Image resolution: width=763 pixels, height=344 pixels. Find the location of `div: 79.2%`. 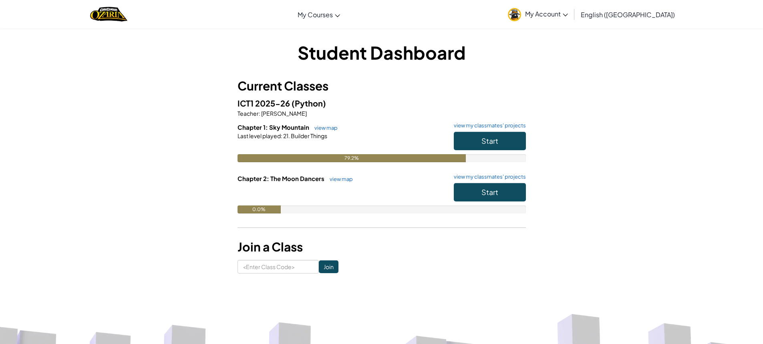

div: 79.2% is located at coordinates (352, 158).